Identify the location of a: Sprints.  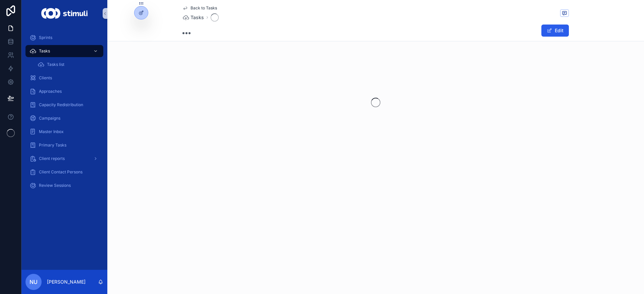
(64, 37).